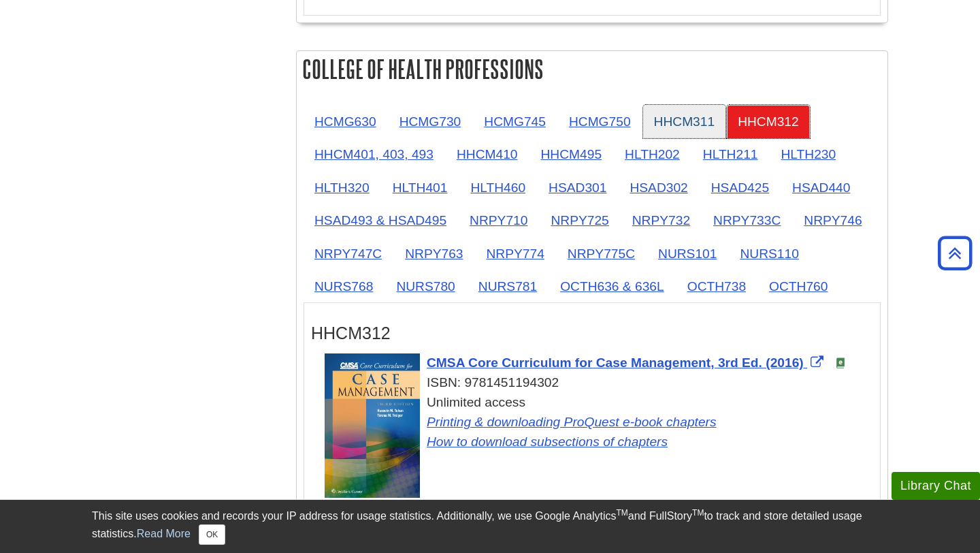 This screenshot has width=980, height=553. What do you see at coordinates (348, 253) in the screenshot?
I see `a: NRPY747C` at bounding box center [348, 253].